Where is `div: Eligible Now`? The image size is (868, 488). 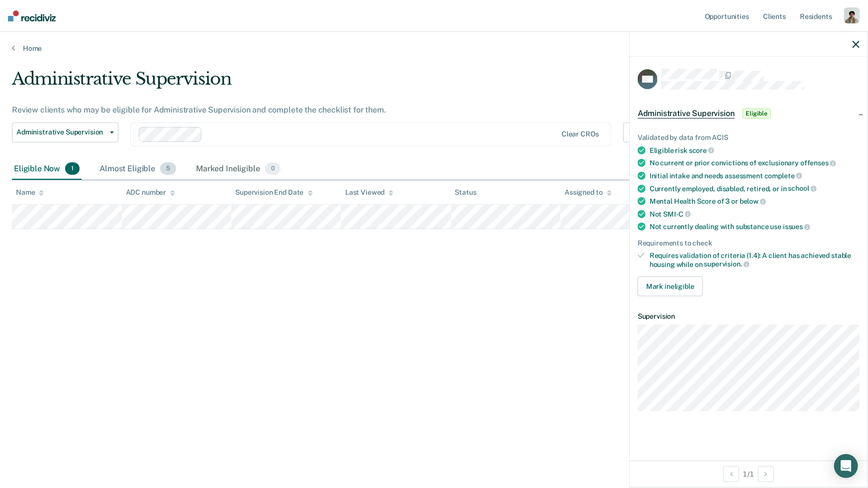 div: Eligible Now is located at coordinates (46, 169).